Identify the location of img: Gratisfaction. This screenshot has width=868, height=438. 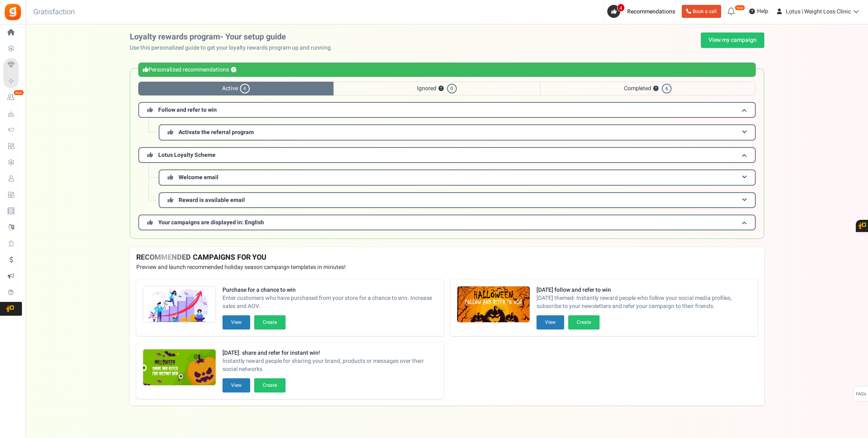
(12, 11).